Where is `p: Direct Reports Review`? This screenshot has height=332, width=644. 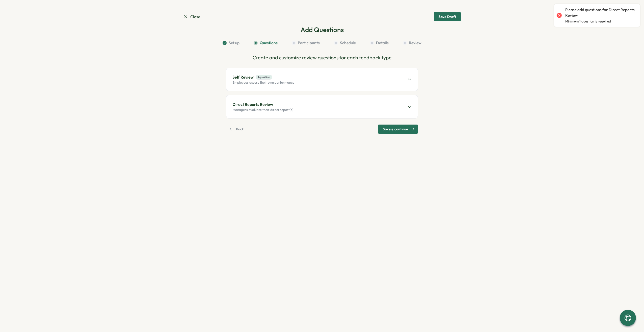
p: Direct Reports Review is located at coordinates (252, 104).